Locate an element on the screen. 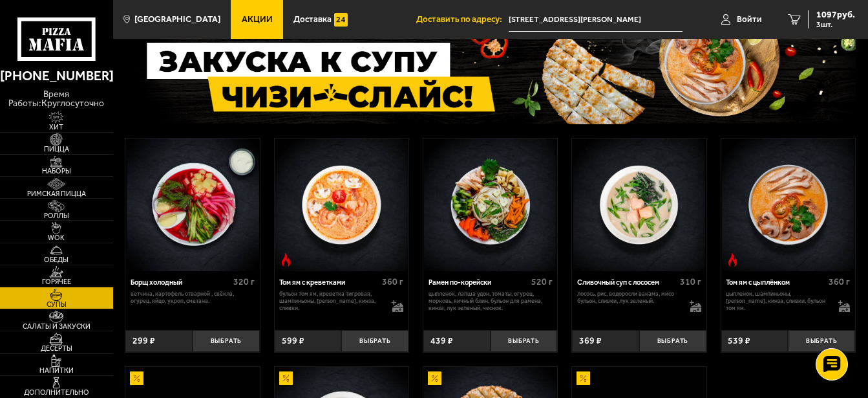  span: 369 ₽ is located at coordinates (591, 341).